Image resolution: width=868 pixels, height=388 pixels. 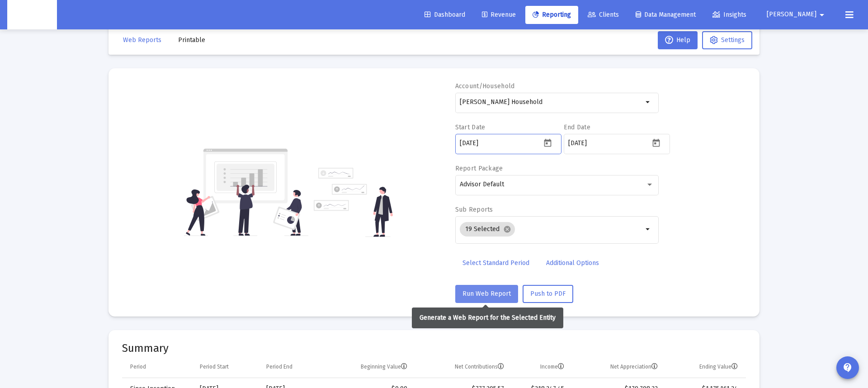 What do you see at coordinates (353, 203) in the screenshot?
I see `img: reporting-alt` at bounding box center [353, 203].